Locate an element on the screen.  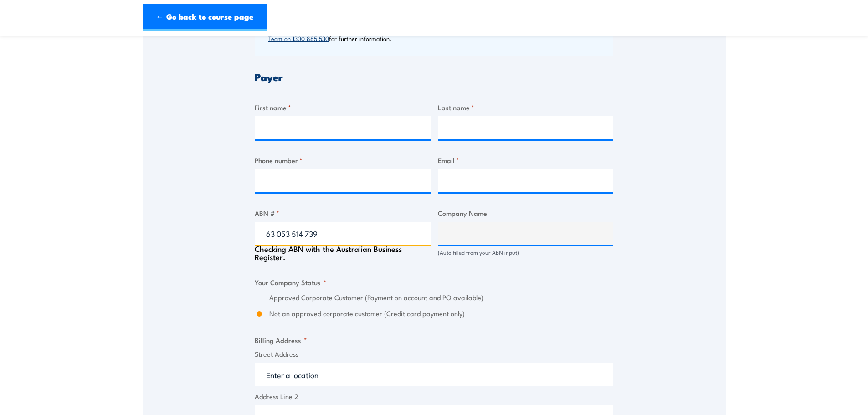
p: Payment on account is only available to approved Corporate Customers who have previously applied ... is located at coordinates (440, 24).